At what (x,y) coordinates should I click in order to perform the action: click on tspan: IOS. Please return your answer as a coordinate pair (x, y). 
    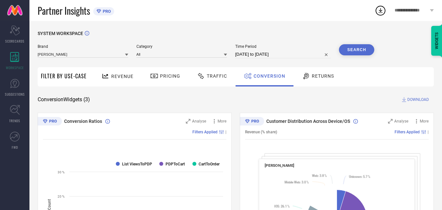
    Looking at the image, I should click on (276, 206).